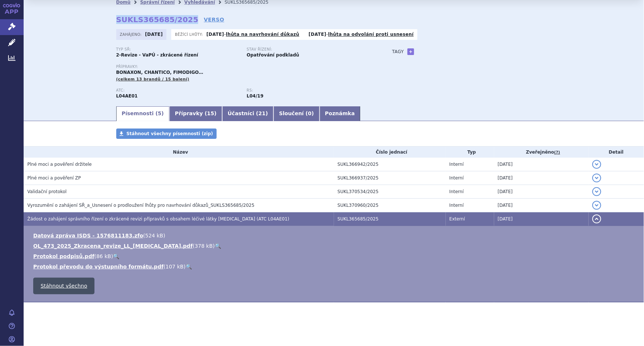  I want to click on span: 0, so click(310, 113).